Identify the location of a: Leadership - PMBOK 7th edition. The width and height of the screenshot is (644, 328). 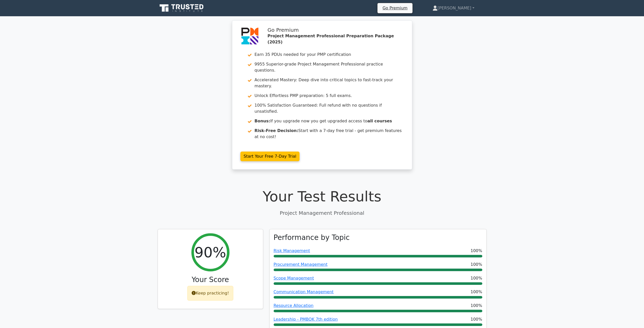
(306, 319).